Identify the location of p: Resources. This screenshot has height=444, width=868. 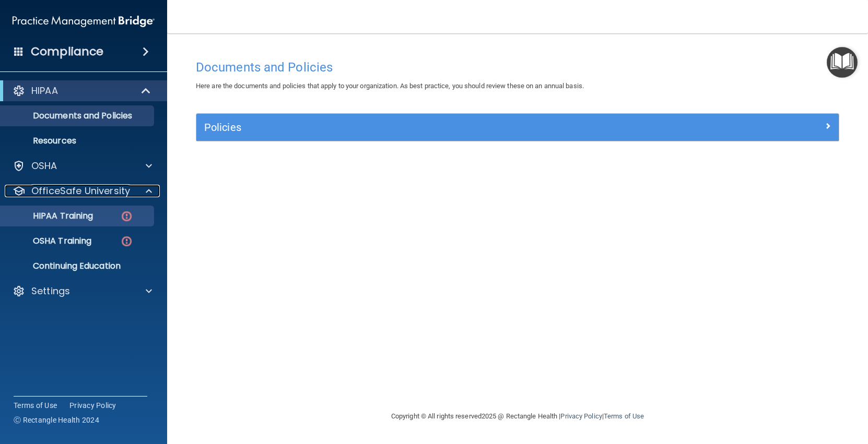
(78, 140).